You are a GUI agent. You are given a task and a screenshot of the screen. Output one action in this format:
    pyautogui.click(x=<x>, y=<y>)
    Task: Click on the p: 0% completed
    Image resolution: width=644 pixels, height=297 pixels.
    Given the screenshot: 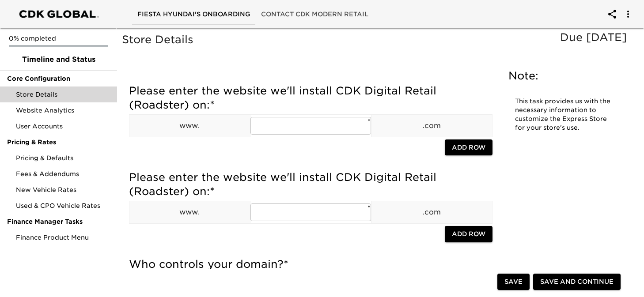 What is the action you would take?
    pyautogui.click(x=58, y=38)
    